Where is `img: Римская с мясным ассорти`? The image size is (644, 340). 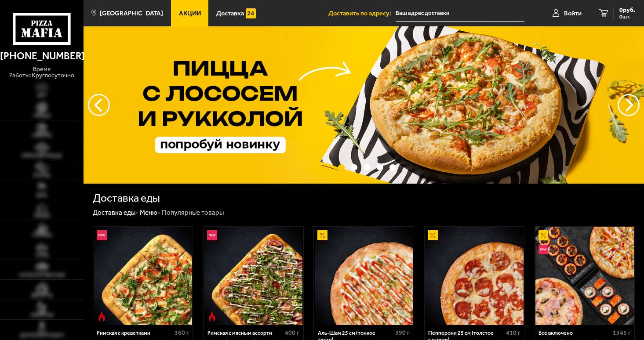
img: Римская с мясным ассорти is located at coordinates (254, 276).